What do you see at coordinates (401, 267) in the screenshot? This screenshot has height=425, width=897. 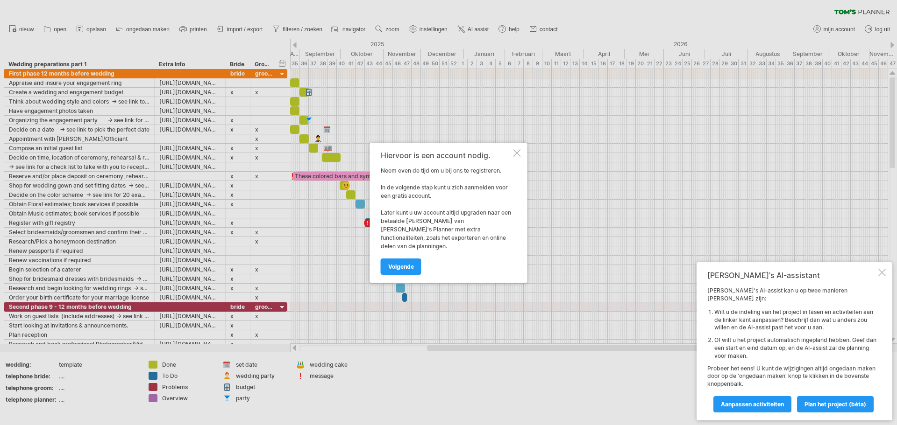 I see `span: volgende` at bounding box center [401, 267].